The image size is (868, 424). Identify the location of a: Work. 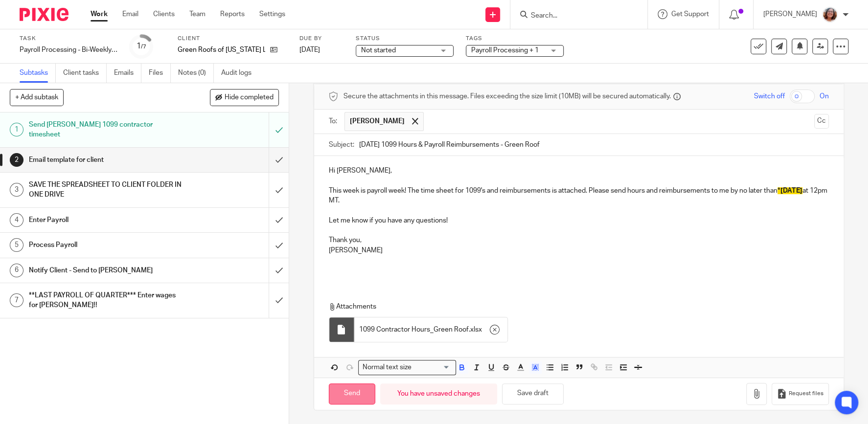
(99, 14).